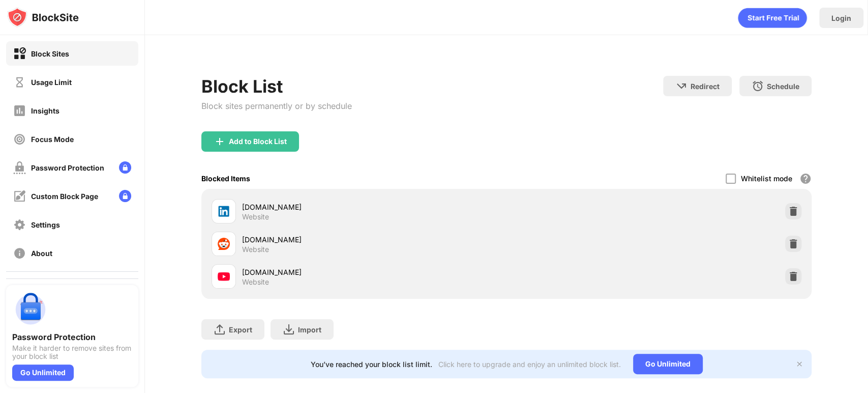 The height and width of the screenshot is (393, 868). What do you see at coordinates (784, 86) in the screenshot?
I see `div: Schedule` at bounding box center [784, 86].